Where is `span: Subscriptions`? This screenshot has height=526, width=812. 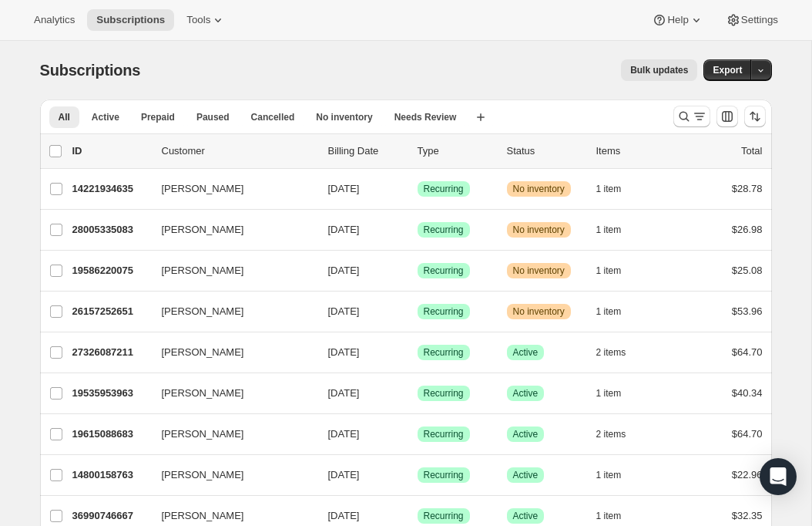
span: Subscriptions is located at coordinates (90, 70).